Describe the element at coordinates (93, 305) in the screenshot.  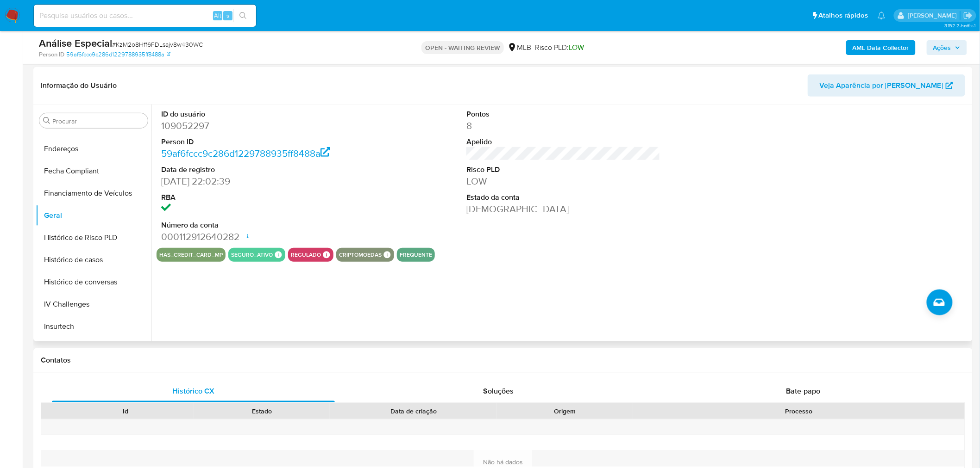
I see `button: IV Challenges` at that location.